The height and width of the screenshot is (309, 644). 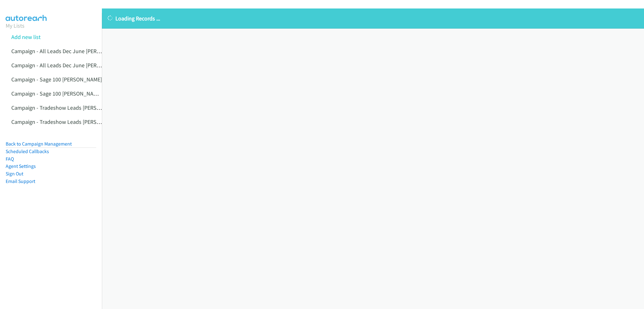 What do you see at coordinates (26, 37) in the screenshot?
I see `a: Add new list` at bounding box center [26, 37].